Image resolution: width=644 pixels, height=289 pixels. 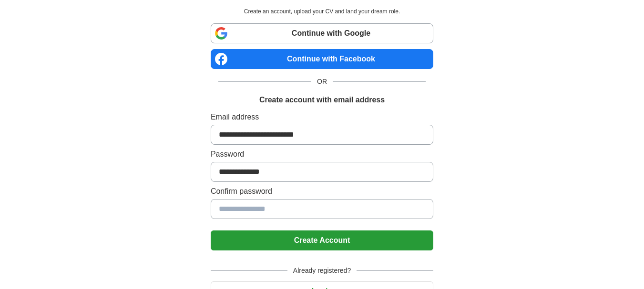 What do you see at coordinates (322, 100) in the screenshot?
I see `h1: Create account with email address` at bounding box center [322, 100].